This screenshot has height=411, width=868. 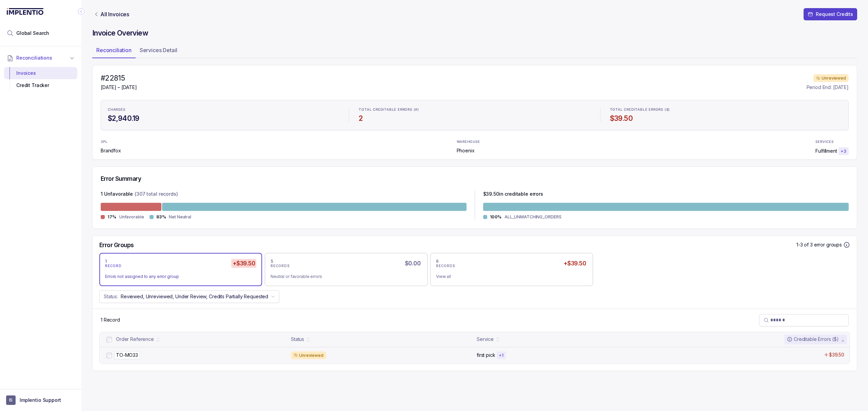 I want to click on div: View all, so click(x=509, y=277).